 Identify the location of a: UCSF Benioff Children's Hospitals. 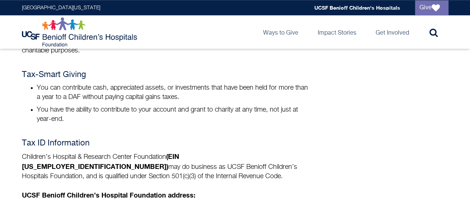
(357, 7).